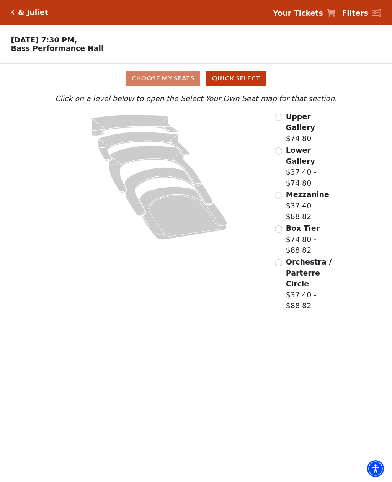 The image size is (392, 482). Describe the element at coordinates (312, 128) in the screenshot. I see `label: $74.80` at that location.